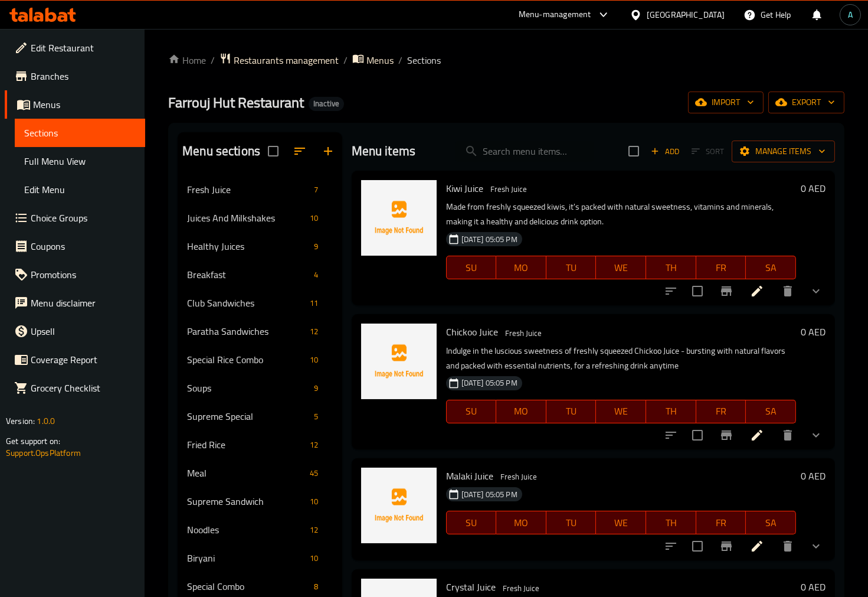  Describe the element at coordinates (83, 331) in the screenshot. I see `span: Upsell` at that location.